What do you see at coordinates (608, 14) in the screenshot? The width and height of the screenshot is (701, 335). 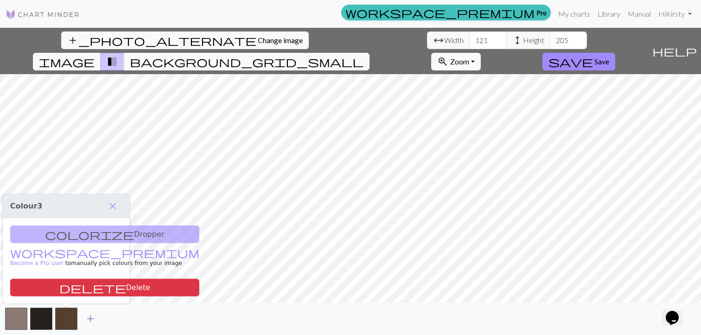 I see `a: Library` at bounding box center [608, 14].